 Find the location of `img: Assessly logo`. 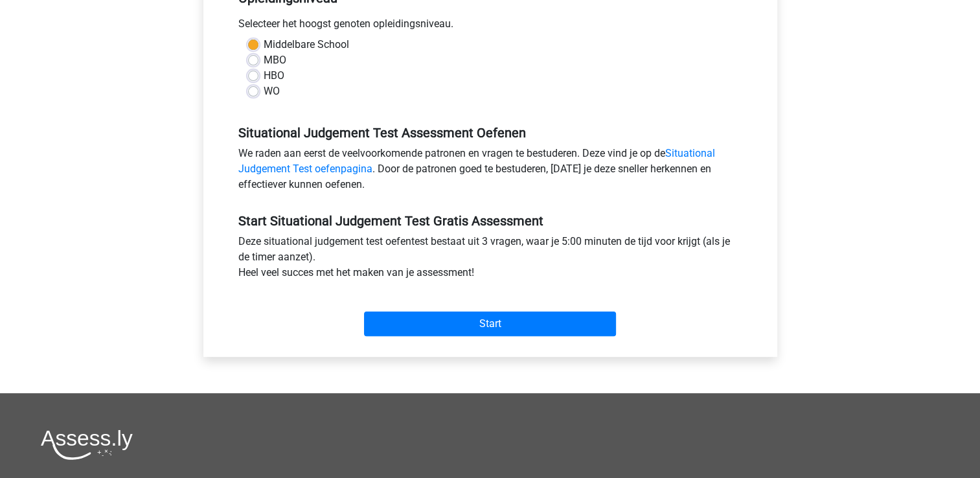

img: Assessly logo is located at coordinates (87, 445).